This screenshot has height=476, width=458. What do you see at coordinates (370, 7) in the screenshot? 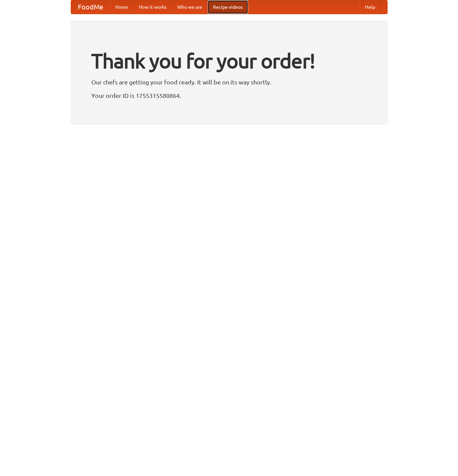
I see `a: Help` at bounding box center [370, 7].